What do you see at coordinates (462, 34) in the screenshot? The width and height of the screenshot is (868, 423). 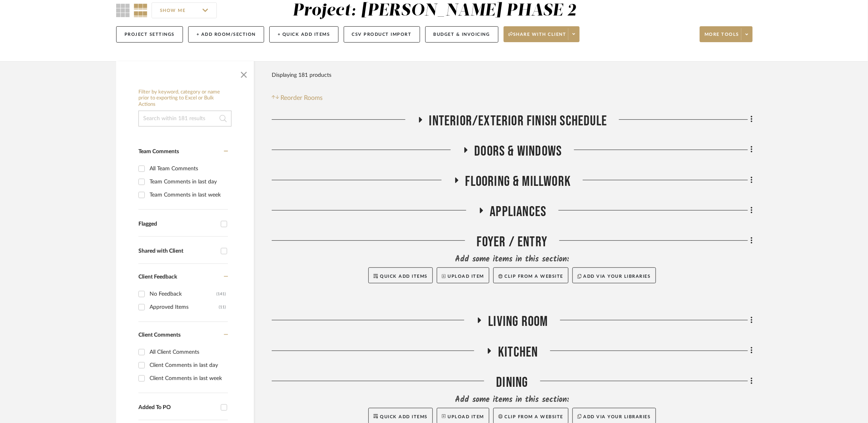 I see `button: Budget & Invoicing` at bounding box center [462, 34].